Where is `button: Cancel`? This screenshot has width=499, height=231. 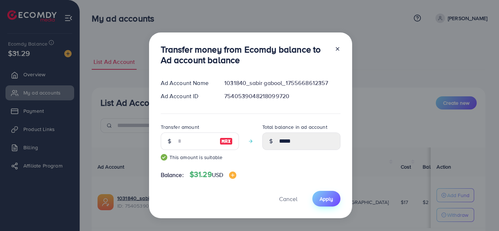
button: Cancel is located at coordinates (288, 199).